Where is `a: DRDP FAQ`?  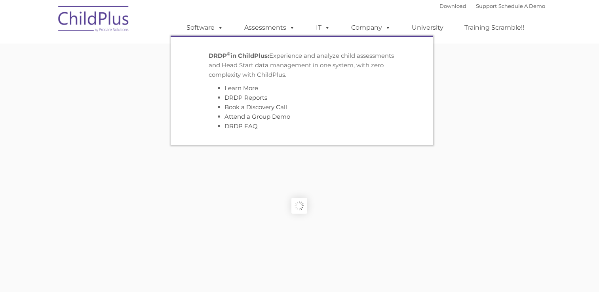
a: DRDP FAQ is located at coordinates (241, 126).